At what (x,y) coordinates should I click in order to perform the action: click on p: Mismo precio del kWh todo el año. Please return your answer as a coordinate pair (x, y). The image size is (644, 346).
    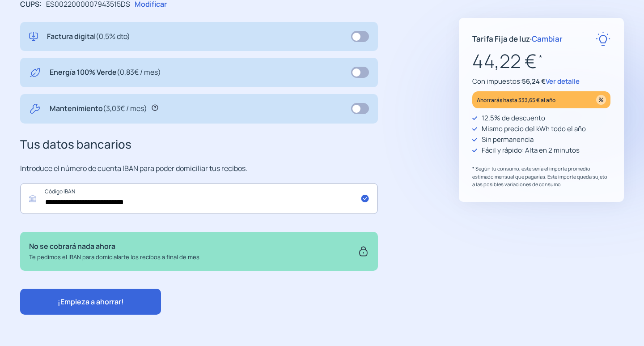
    Looking at the image, I should click on (533, 129).